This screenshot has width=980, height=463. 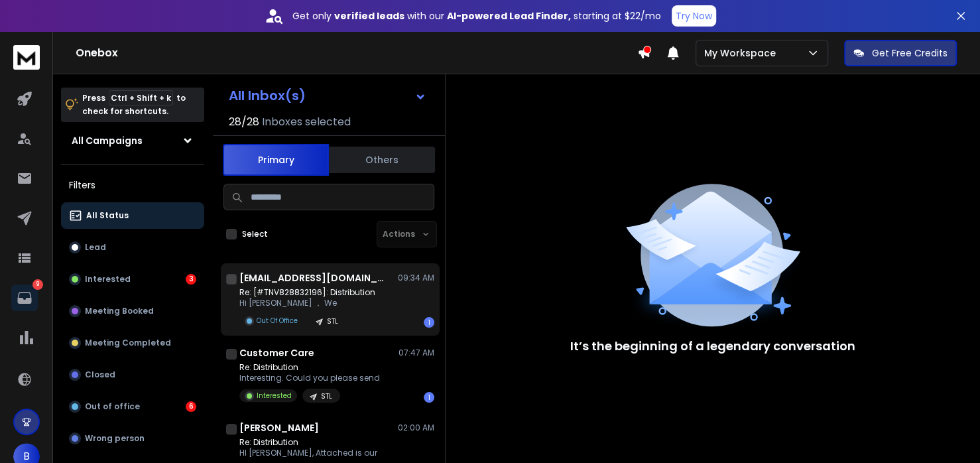 What do you see at coordinates (133, 141) in the screenshot?
I see `button: All Campaigns` at bounding box center [133, 141].